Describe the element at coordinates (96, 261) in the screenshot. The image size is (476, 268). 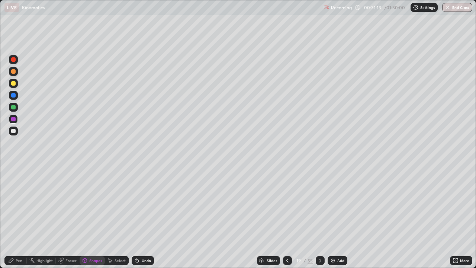
I see `div: Shapes` at that location.